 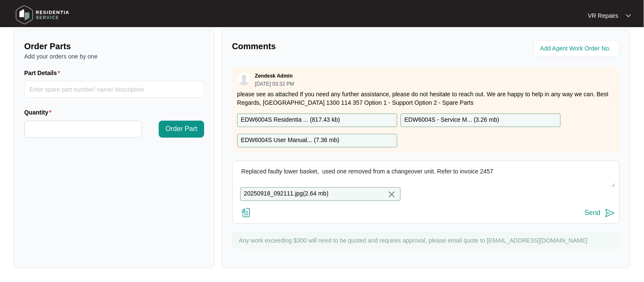 I want to click on p: 20250918_092111.jpg ( 2.64 mb ), so click(x=286, y=195).